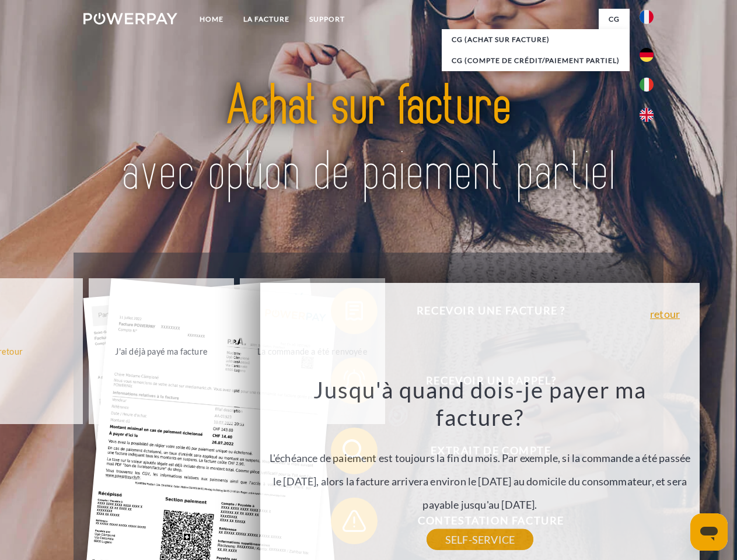 This screenshot has height=560, width=737. Describe the element at coordinates (368, 140) in the screenshot. I see `img: title-powerpay_fr.svg` at that location.